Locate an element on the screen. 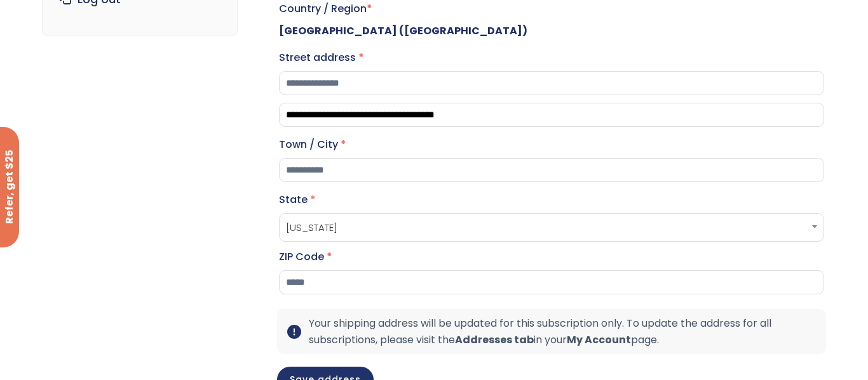 This screenshot has width=868, height=380. label: Town / City is located at coordinates (551, 145).